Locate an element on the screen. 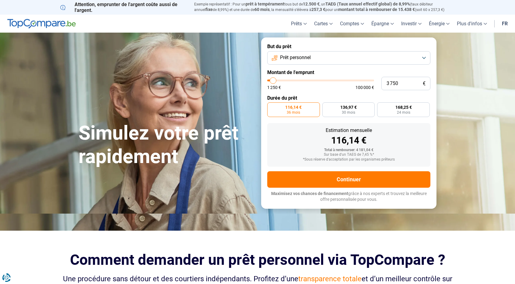 The width and height of the screenshot is (515, 284). a: Plus d'infos is located at coordinates (472, 23).